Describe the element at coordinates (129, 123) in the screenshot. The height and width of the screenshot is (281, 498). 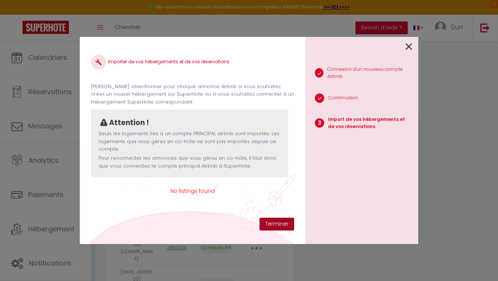
I see `p: Attention !` at that location.